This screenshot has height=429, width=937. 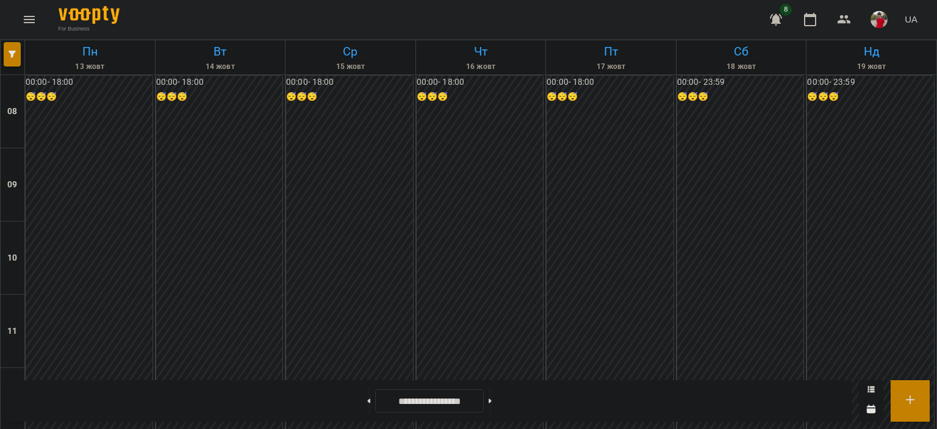 I want to click on h6: 14 жовт, so click(x=220, y=66).